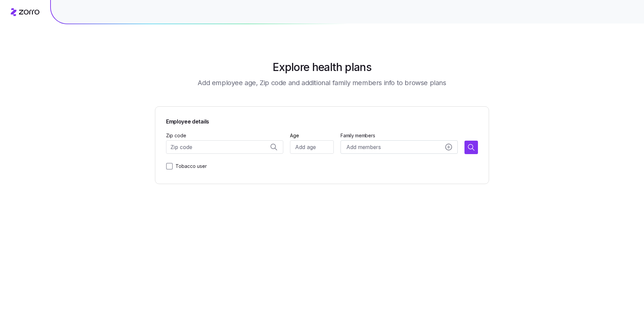  What do you see at coordinates (399, 148) in the screenshot?
I see `button: Add membersadd icon` at bounding box center [399, 148].